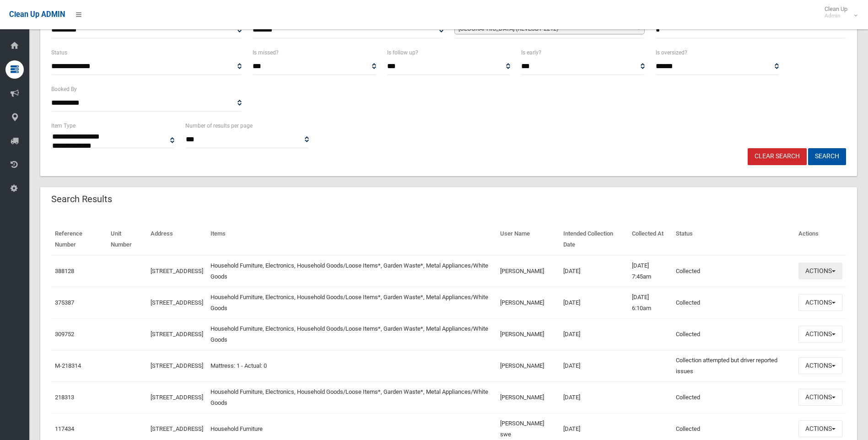 This screenshot has width=868, height=440. Describe the element at coordinates (65, 302) in the screenshot. I see `a: 375387` at that location.